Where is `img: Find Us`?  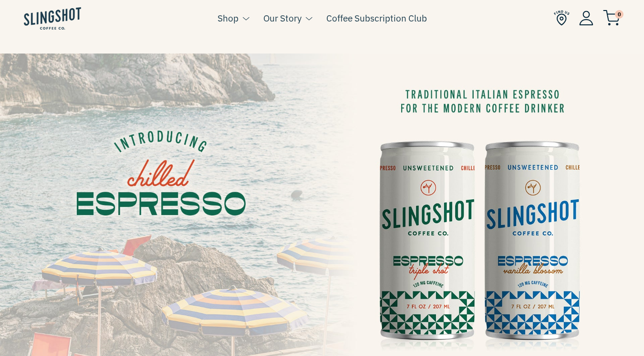 img: Find Us is located at coordinates (562, 17).